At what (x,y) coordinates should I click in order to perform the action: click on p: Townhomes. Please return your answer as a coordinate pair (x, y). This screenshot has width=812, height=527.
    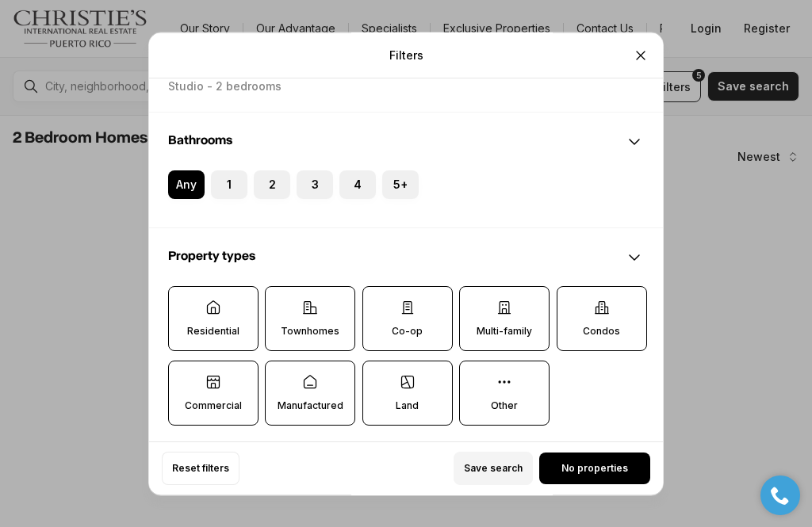
    Looking at the image, I should click on (310, 331).